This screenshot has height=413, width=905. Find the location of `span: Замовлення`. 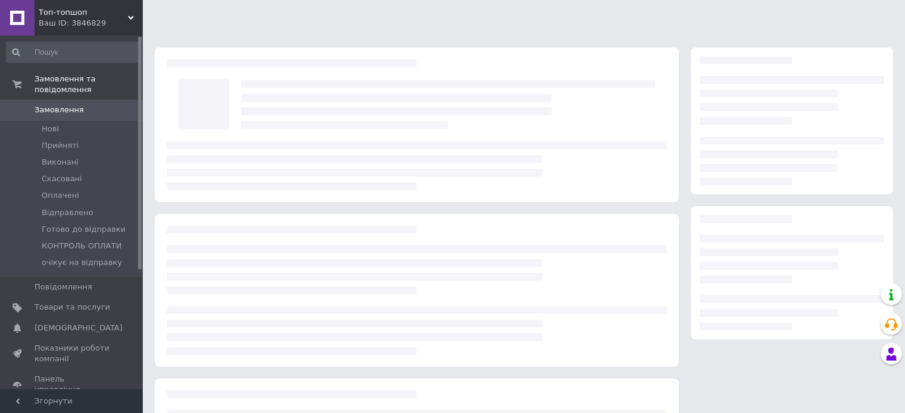

span: Замовлення is located at coordinates (59, 110).